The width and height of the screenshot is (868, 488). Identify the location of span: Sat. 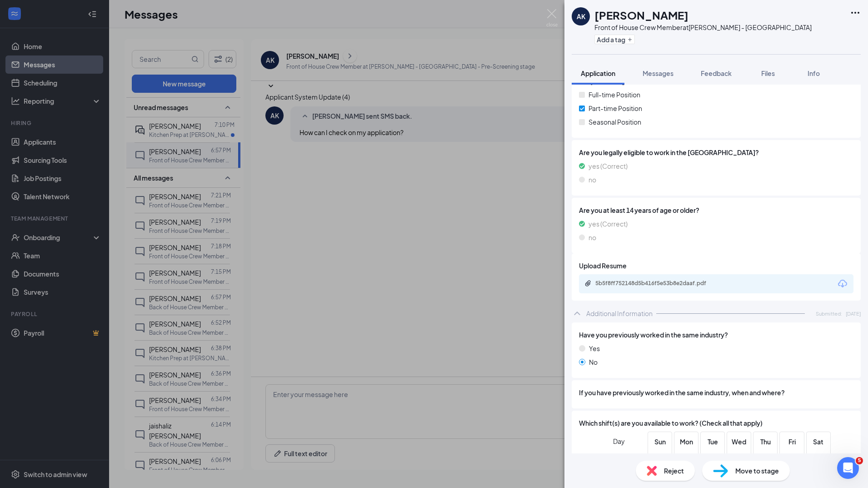
(819, 441).